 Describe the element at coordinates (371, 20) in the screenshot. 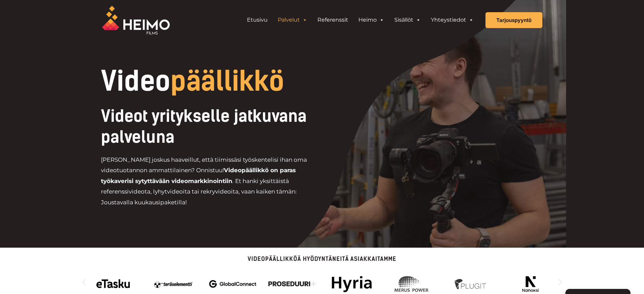

I see `a: Heimo` at that location.